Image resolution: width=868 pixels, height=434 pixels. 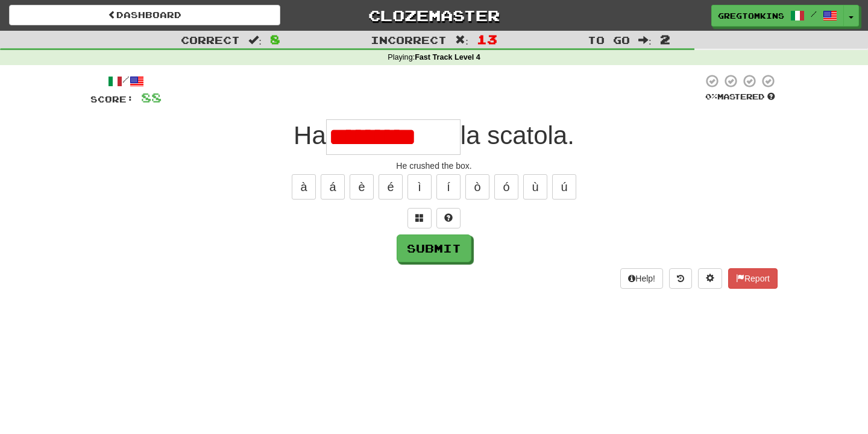 I want to click on span: 88, so click(x=151, y=97).